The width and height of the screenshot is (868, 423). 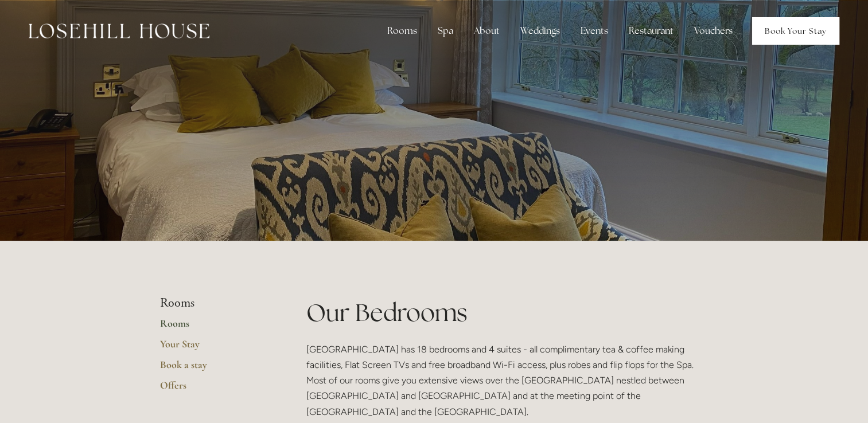 I want to click on h1: Our Bedrooms, so click(x=507, y=312).